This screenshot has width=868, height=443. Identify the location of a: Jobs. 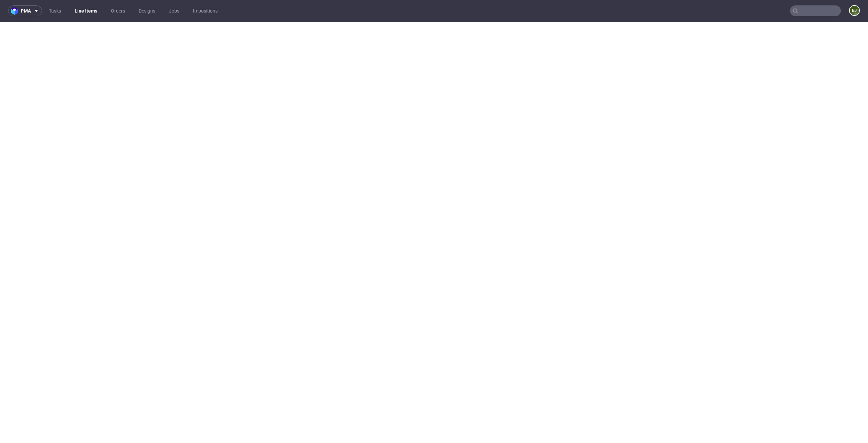
(174, 11).